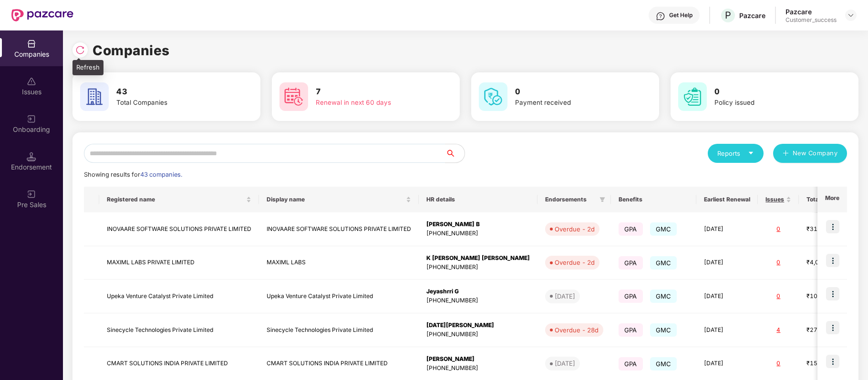 The height and width of the screenshot is (380, 868). I want to click on span: search, so click(455, 153).